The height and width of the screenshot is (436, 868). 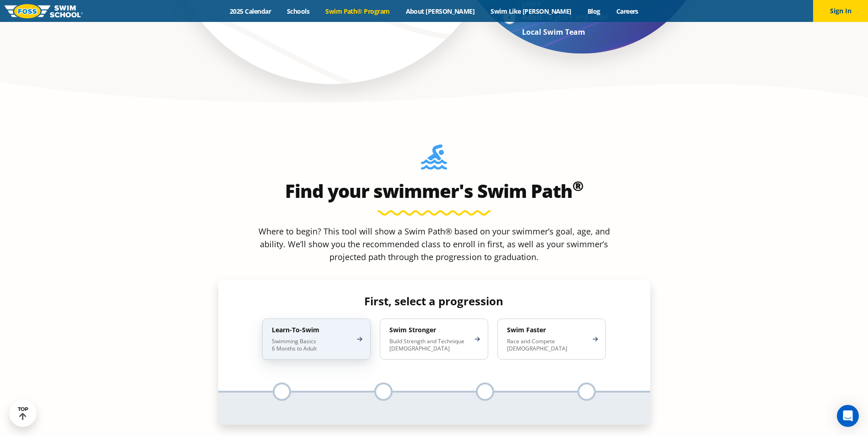 What do you see at coordinates (43, 11) in the screenshot?
I see `img: FOSS Swim School Logo` at bounding box center [43, 11].